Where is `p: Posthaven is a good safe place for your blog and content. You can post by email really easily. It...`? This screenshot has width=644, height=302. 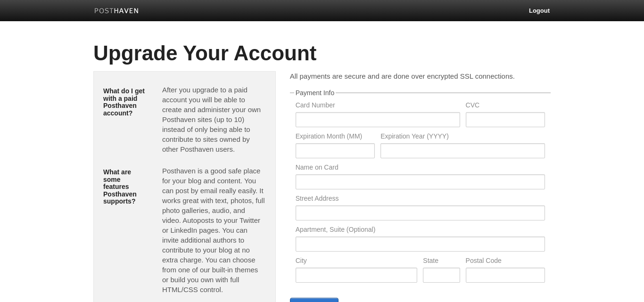 p: Posthaven is a good safe place for your blog and content. You can post by email really easily. It... is located at coordinates (214, 230).